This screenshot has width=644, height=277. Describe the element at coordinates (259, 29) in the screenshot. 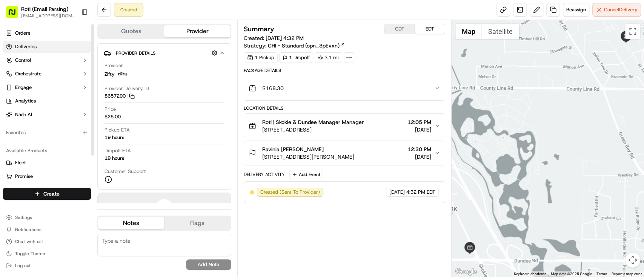

I see `h3: Summary` at that location.